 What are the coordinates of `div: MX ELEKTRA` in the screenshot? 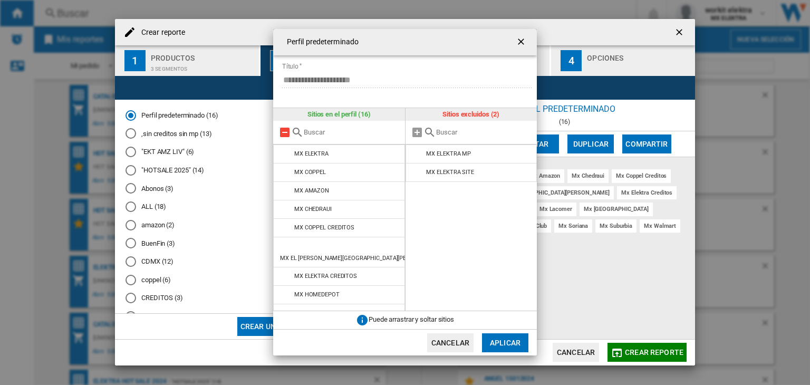 It's located at (311, 153).